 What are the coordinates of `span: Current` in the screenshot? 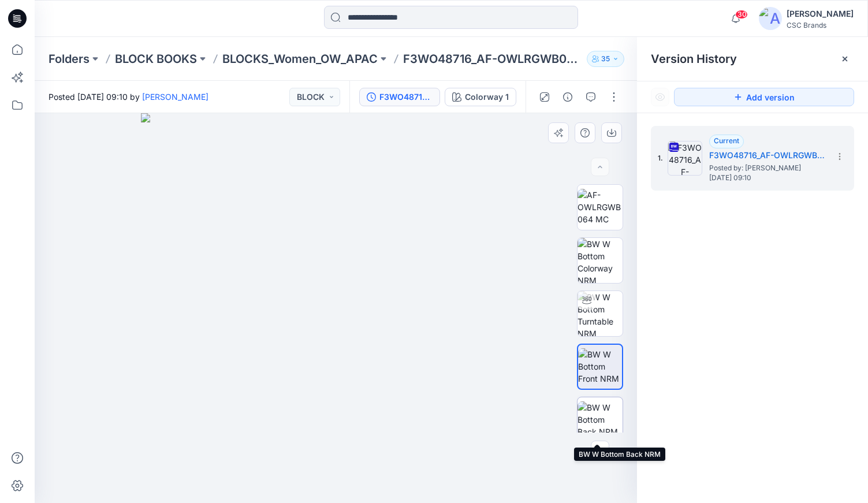 It's located at (726, 141).